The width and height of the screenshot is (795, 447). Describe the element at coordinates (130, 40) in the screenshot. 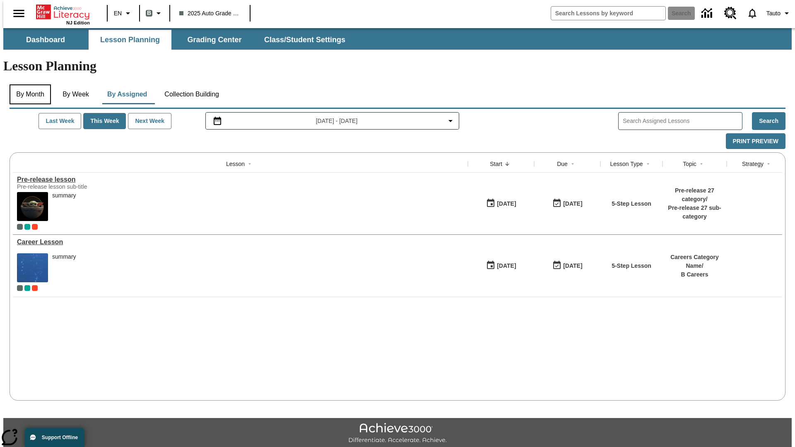

I see `button: Lesson Planning` at that location.